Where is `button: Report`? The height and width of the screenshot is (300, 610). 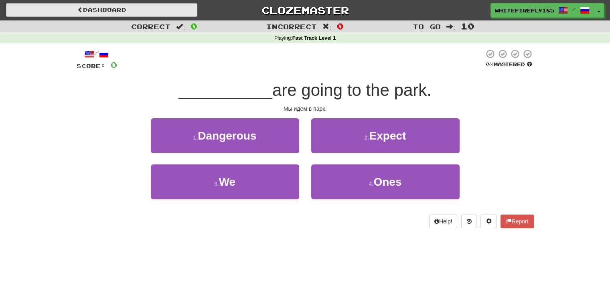 button: Report is located at coordinates (517, 221).